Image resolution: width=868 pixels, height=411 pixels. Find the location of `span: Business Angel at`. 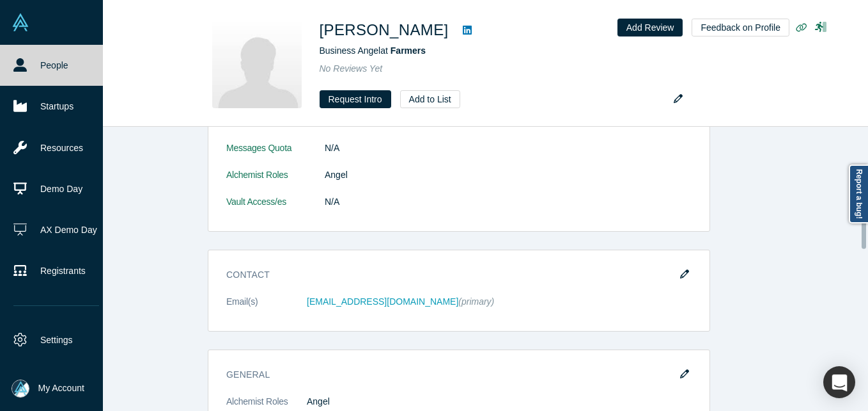

span: Business Angel at is located at coordinates (372, 51).